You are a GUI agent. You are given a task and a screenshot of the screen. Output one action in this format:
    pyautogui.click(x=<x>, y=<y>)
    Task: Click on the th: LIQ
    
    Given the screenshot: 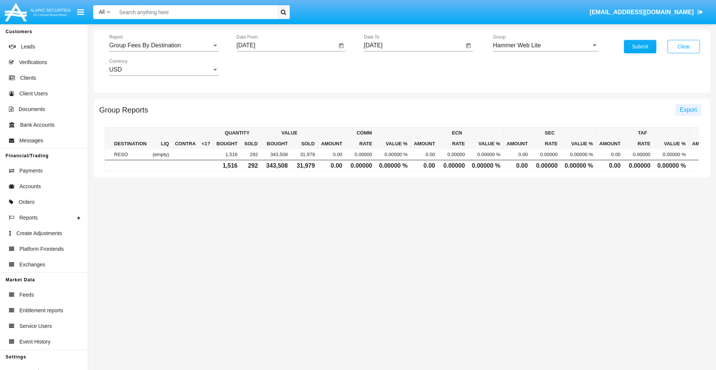 What is the action you would take?
    pyautogui.click(x=161, y=138)
    